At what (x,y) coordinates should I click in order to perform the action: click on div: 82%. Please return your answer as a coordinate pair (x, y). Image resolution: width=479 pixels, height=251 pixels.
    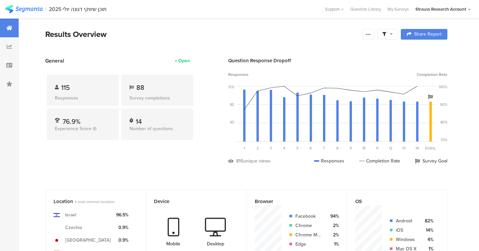
    Looking at the image, I should click on (427, 220).